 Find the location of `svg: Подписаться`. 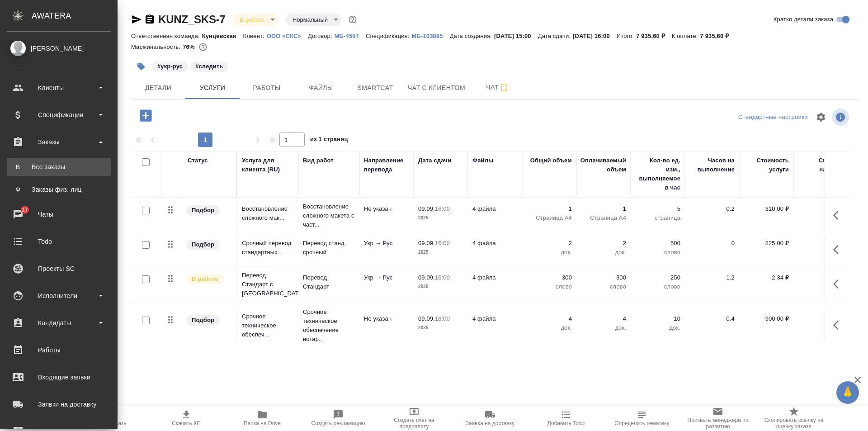

svg: Подписаться is located at coordinates (504, 88).